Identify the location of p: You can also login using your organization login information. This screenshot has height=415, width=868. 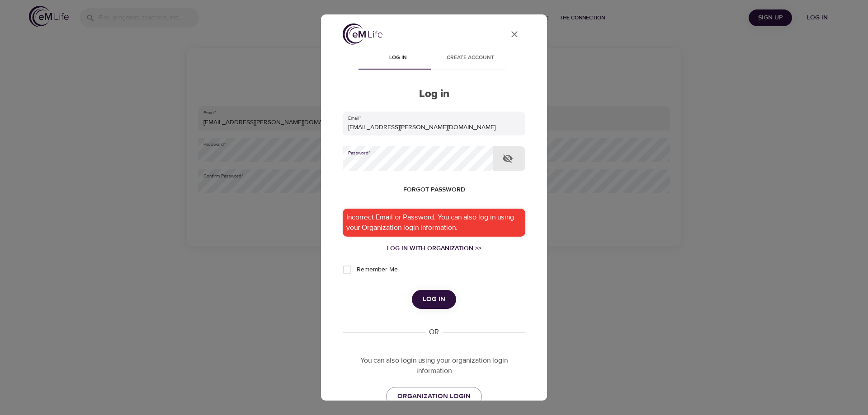
(434, 366).